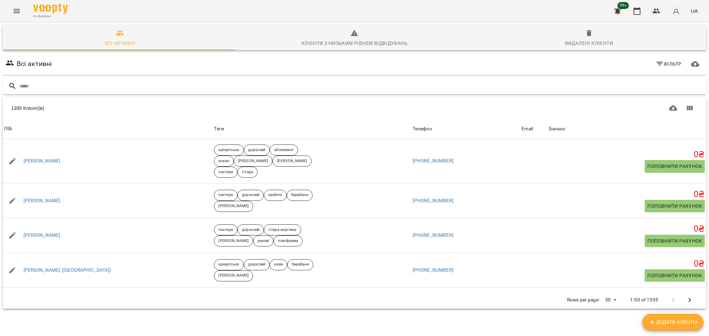 Image resolution: width=709 pixels, height=336 pixels. Describe the element at coordinates (288, 241) in the screenshot. I see `p: платформа` at that location.